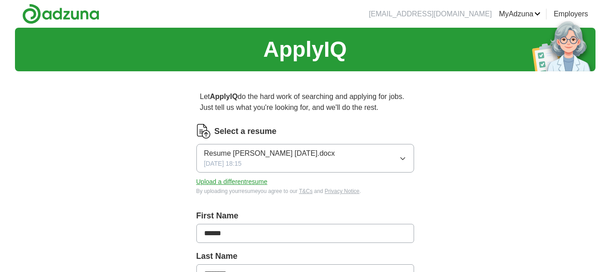 This screenshot has height=272, width=610. I want to click on label: Last Name, so click(305, 256).